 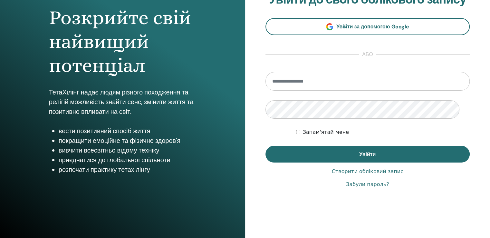 I want to click on font: вивчити всесвітньо відому техніку, so click(x=109, y=150).